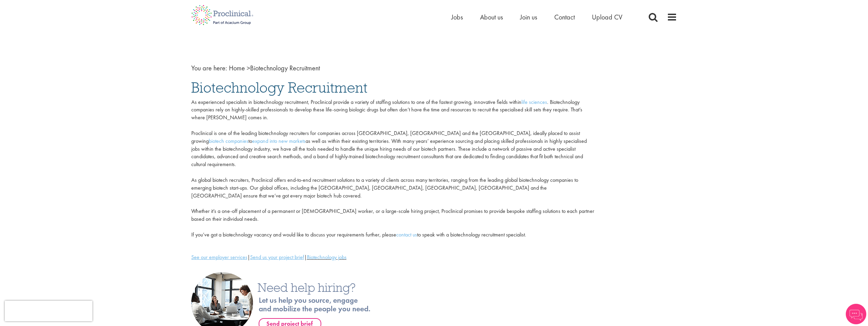 The image size is (868, 326). What do you see at coordinates (219, 257) in the screenshot?
I see `a: See our employer services` at bounding box center [219, 257].